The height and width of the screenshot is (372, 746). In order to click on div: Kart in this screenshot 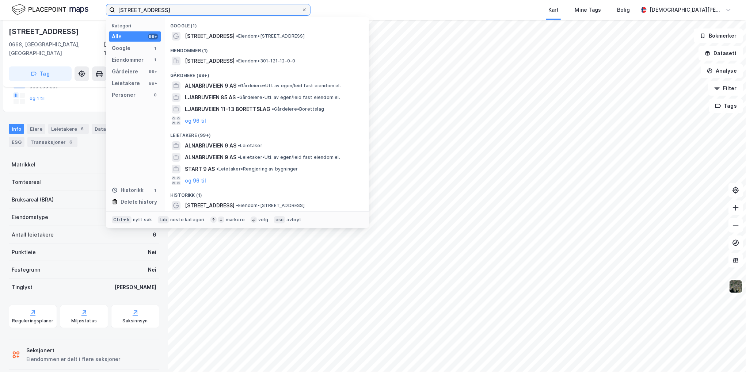, I will do `click(554, 10)`.